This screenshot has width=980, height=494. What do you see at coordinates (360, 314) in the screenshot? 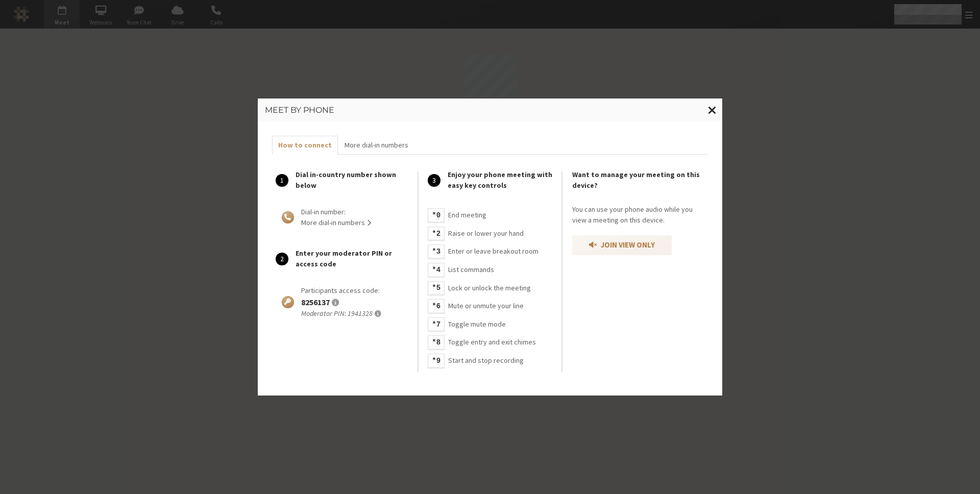
I see `span: 1941328` at bounding box center [360, 314].